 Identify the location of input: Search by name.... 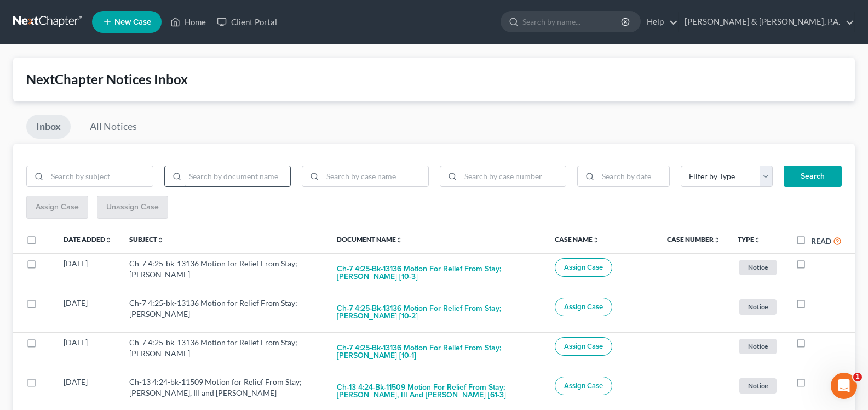
(572, 21).